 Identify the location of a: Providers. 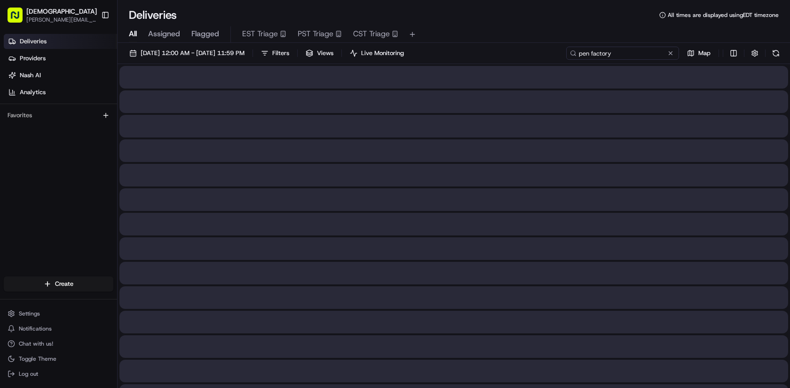
(60, 58).